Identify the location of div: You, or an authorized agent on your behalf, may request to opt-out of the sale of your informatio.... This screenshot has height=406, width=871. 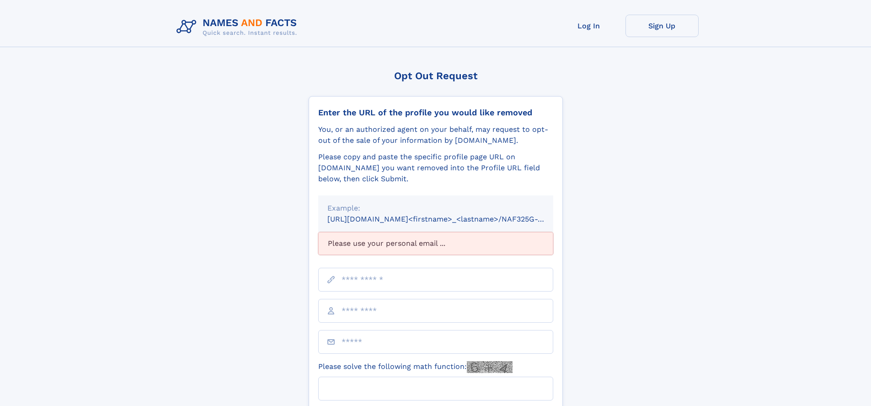
(436, 135).